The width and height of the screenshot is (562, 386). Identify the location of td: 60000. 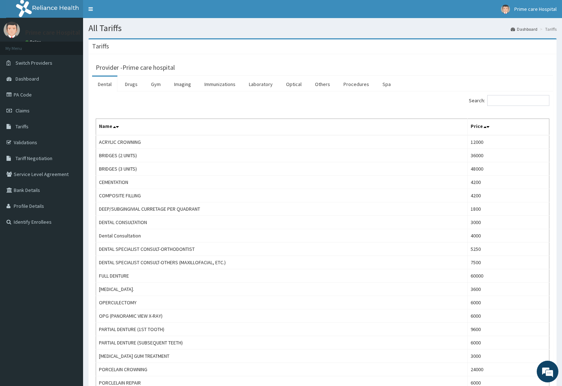
(508, 276).